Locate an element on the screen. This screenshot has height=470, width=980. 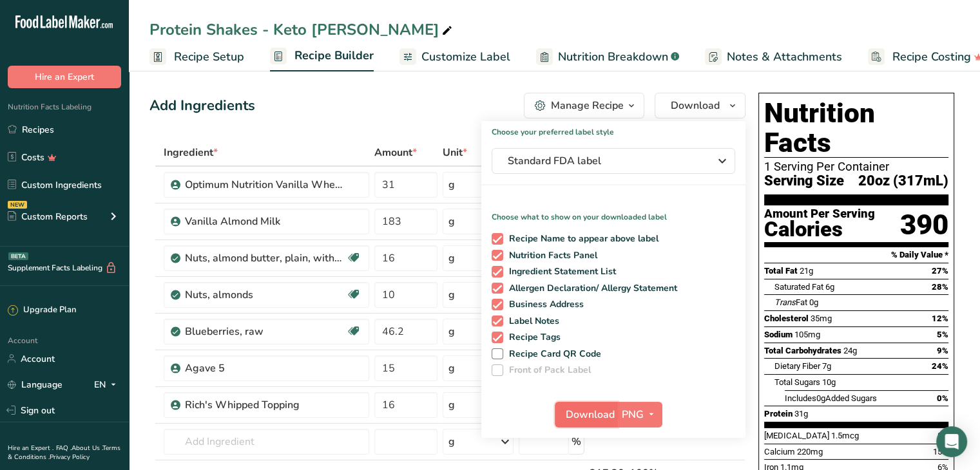
span: 0% is located at coordinates (942, 398).